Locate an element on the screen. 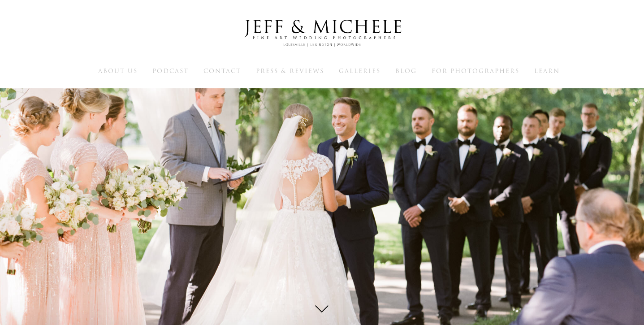 The width and height of the screenshot is (644, 325). span: For Photographers is located at coordinates (475, 71).